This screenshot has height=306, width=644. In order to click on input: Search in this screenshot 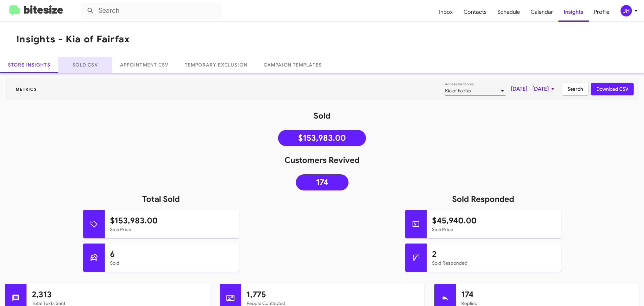, I will do `click(151, 11)`.